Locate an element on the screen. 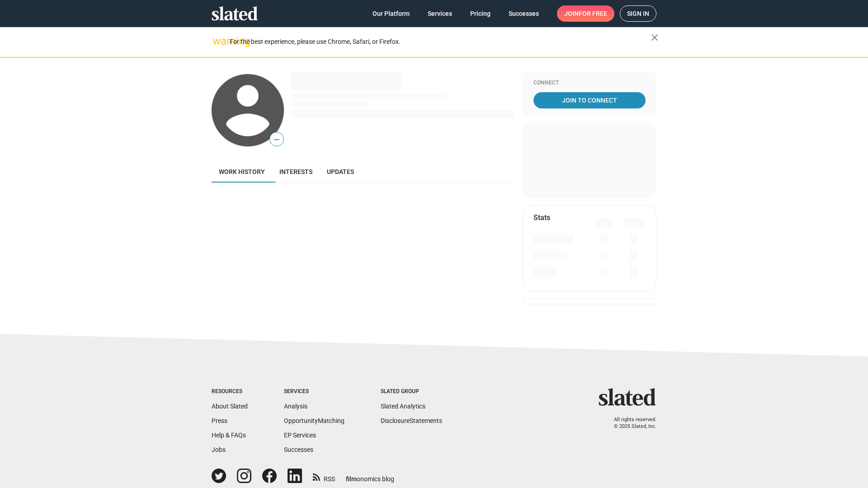 This screenshot has height=488, width=868. a: Press is located at coordinates (219, 421).